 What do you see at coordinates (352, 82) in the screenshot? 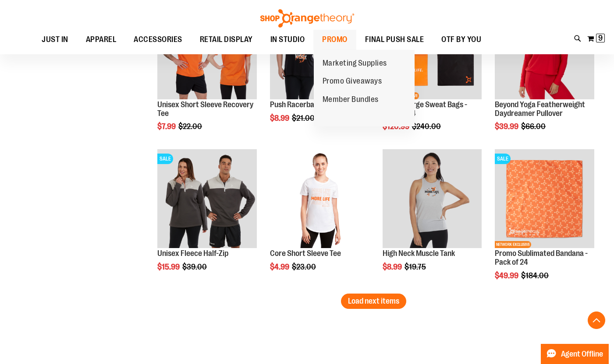
I see `span: Promo Giveaways` at bounding box center [352, 82].